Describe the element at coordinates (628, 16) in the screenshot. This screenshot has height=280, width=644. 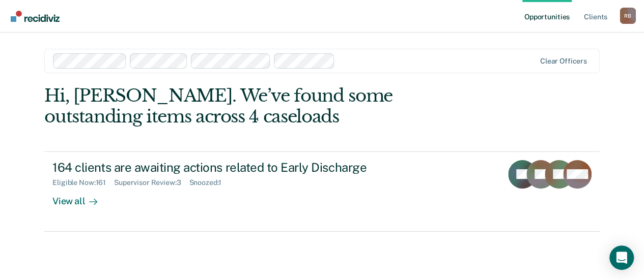
I see `div: R B` at that location.